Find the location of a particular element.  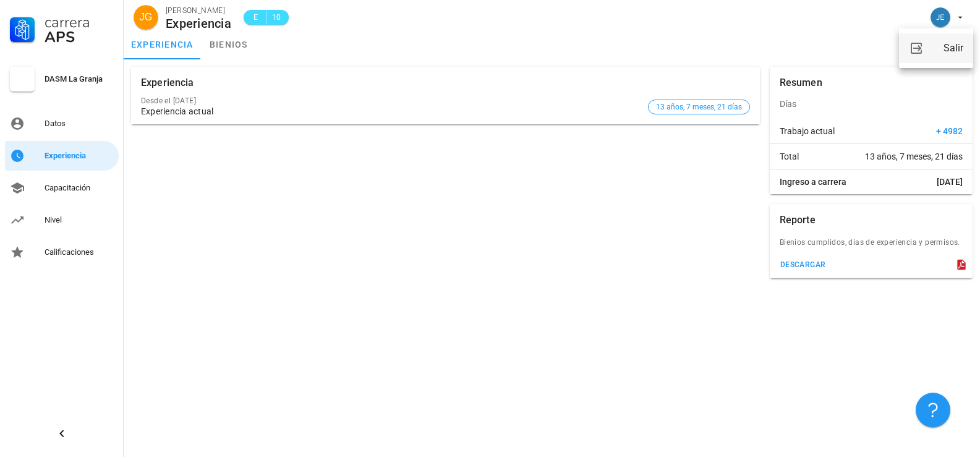

span: + 4982 is located at coordinates (949, 131).